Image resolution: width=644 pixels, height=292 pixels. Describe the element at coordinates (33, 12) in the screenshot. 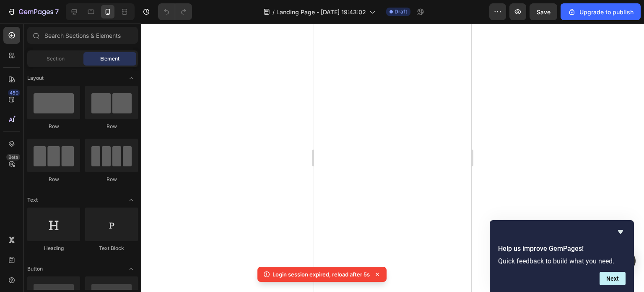

I see `button: 7` at that location.